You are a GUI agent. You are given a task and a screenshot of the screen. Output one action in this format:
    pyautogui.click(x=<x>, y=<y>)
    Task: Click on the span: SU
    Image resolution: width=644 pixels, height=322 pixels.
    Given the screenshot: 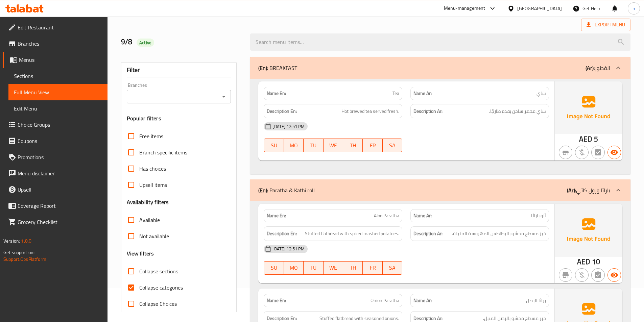 What is the action you would take?
    pyautogui.click(x=274, y=268)
    